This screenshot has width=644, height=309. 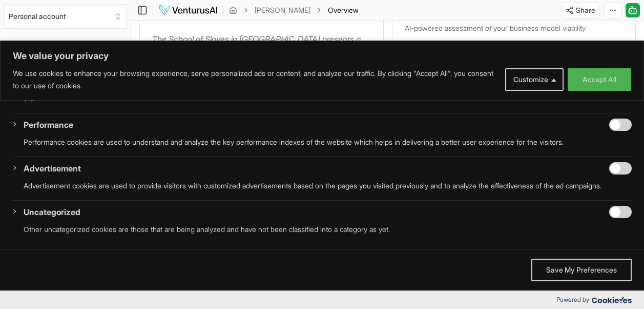 I want to click on p: We use cookies to enhance your browsing experience, serve personalized ads or content, and analyz..., so click(x=255, y=80).